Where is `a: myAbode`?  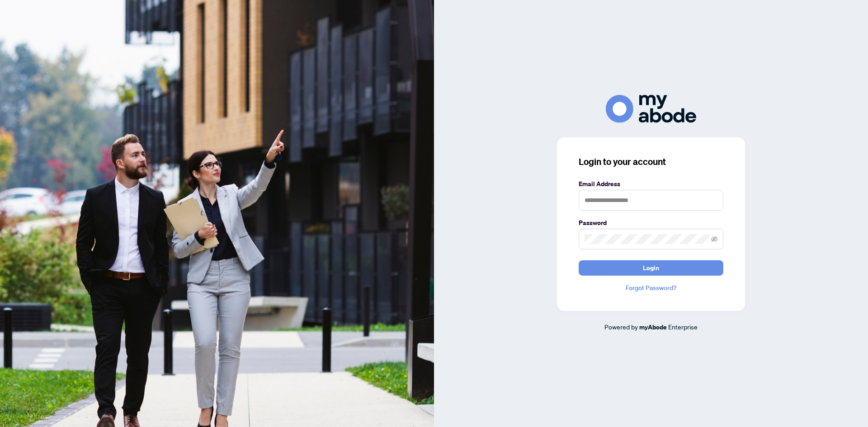
a: myAbode is located at coordinates (653, 327).